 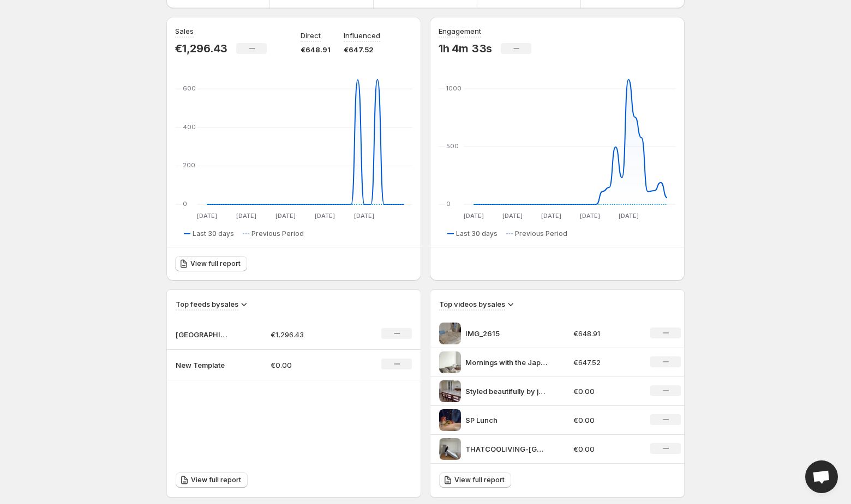 I want to click on p: Direct, so click(x=310, y=36).